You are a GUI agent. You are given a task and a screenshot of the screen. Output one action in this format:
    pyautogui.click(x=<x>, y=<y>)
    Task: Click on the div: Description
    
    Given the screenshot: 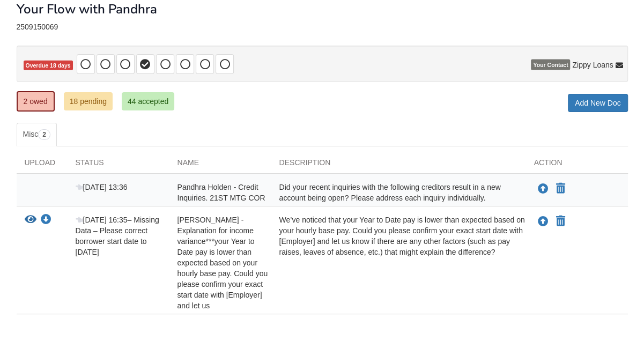 What is the action you would take?
    pyautogui.click(x=399, y=165)
    